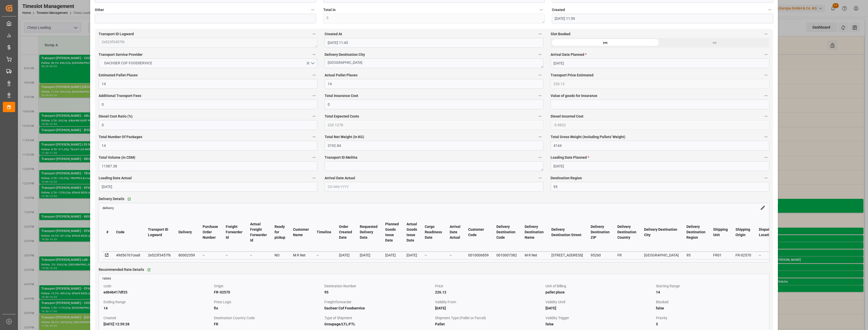 The width and height of the screenshot is (868, 330). What do you see at coordinates (158, 292) in the screenshot?
I see `div: ed646417df25` at bounding box center [158, 292].